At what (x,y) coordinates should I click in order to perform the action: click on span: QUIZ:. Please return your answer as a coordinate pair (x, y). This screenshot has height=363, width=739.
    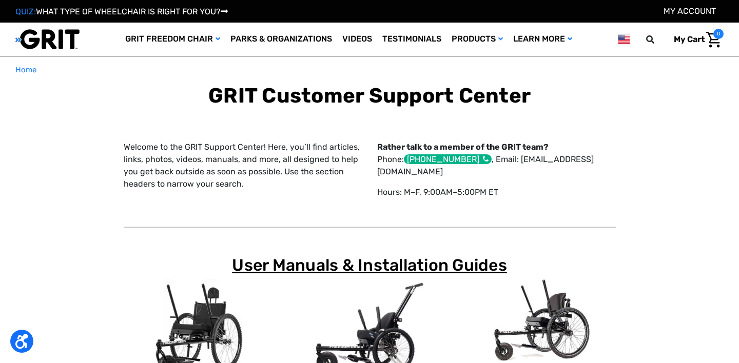
    Looking at the image, I should click on (26, 11).